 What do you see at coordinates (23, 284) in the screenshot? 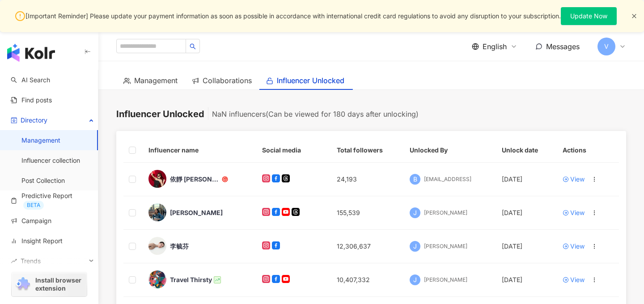
I see `img: chrome extension` at bounding box center [23, 284].